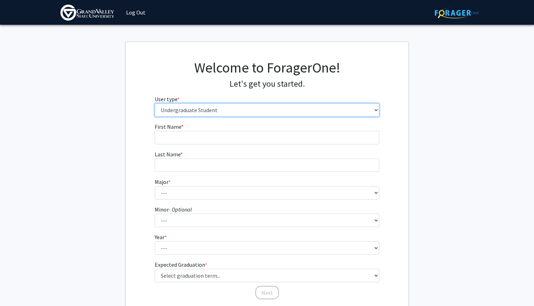 Image resolution: width=534 pixels, height=306 pixels. Describe the element at coordinates (162, 182) in the screenshot. I see `label: Major` at that location.